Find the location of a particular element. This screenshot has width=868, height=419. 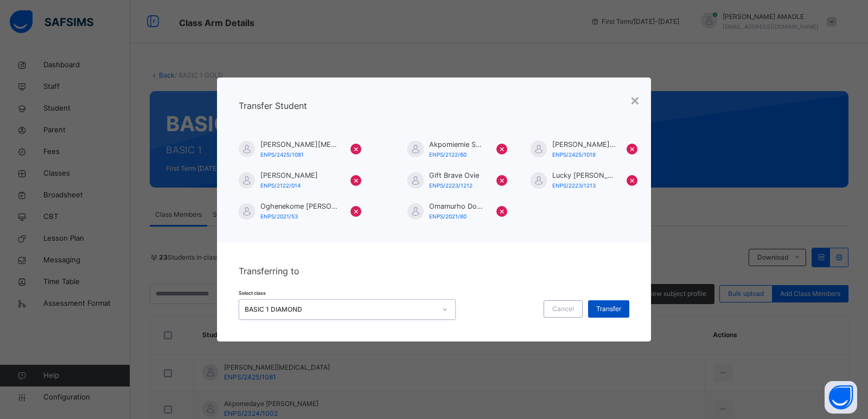

span: Gift Brave Ovie is located at coordinates (457, 175).